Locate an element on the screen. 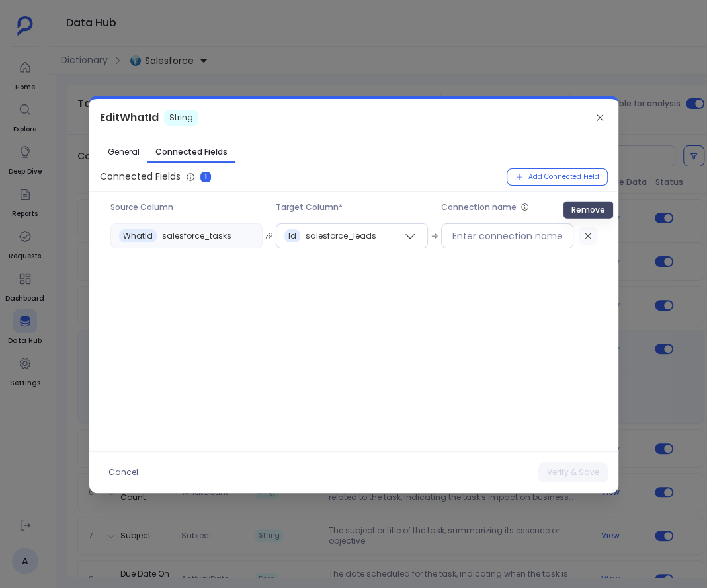 The image size is (707, 588). div: Target Column* is located at coordinates (352, 207).